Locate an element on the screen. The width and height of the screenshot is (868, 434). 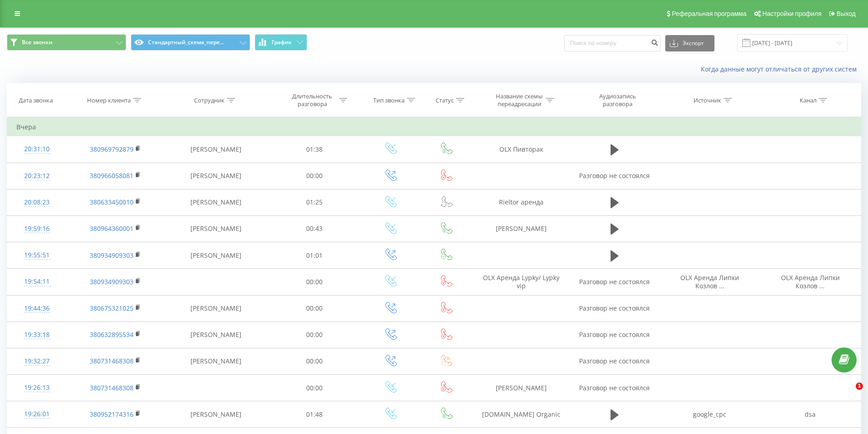
button: Все звонки is located at coordinates (66, 42).